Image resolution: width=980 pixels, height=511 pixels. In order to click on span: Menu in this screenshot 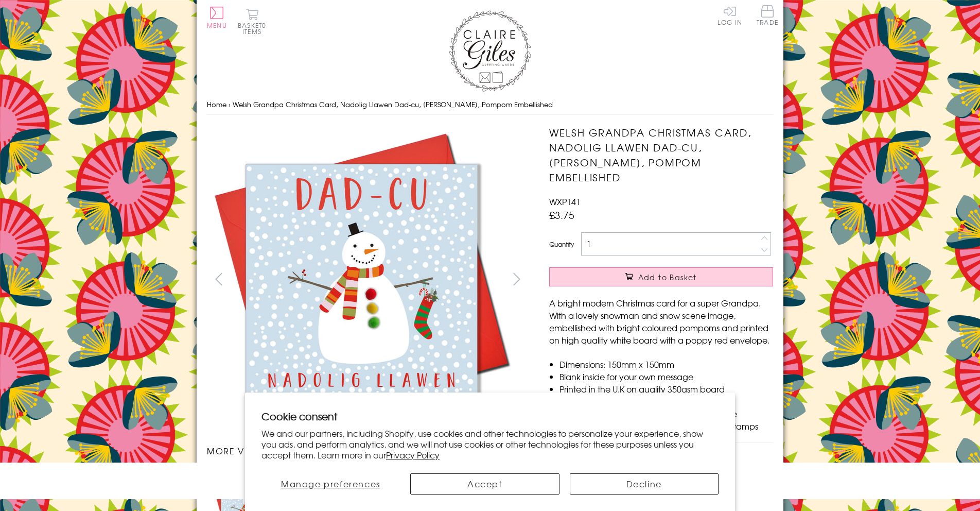, I will do `click(217, 25)`.